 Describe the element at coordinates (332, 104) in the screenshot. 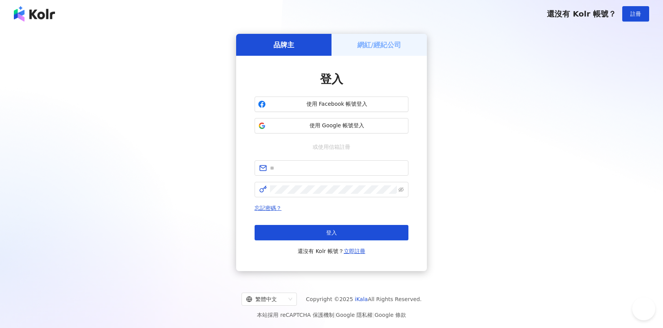

I see `button: 使用 Facebook 帳號登入` at that location.